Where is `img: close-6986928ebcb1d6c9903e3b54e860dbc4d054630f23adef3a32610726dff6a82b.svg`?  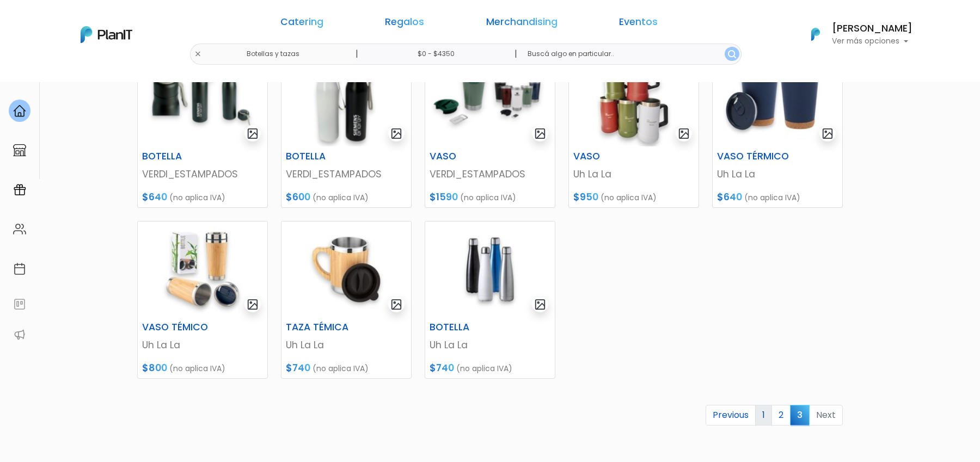 img: close-6986928ebcb1d6c9903e3b54e860dbc4d054630f23adef3a32610726dff6a82b.svg is located at coordinates (198, 54).